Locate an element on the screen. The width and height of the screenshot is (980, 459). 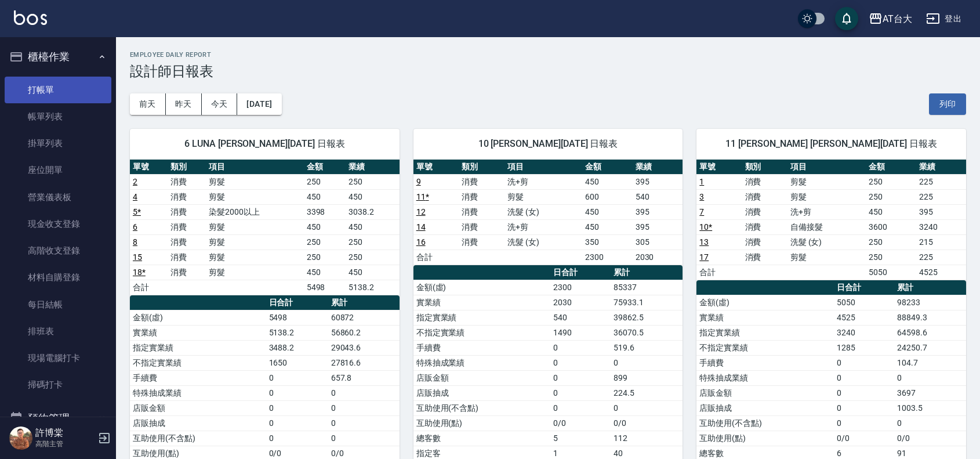
td: 3038.2 is located at coordinates (372, 212).